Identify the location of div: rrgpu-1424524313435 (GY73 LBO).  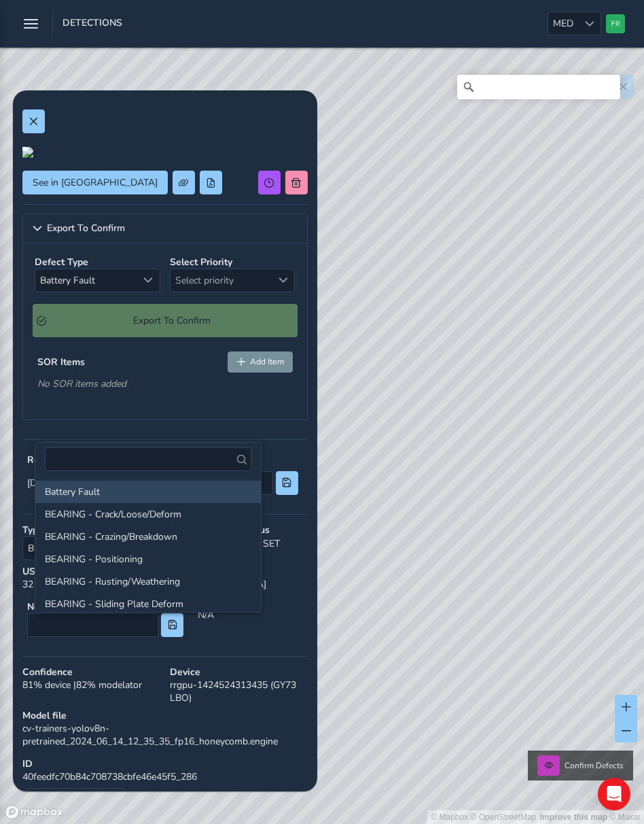
(238, 684).